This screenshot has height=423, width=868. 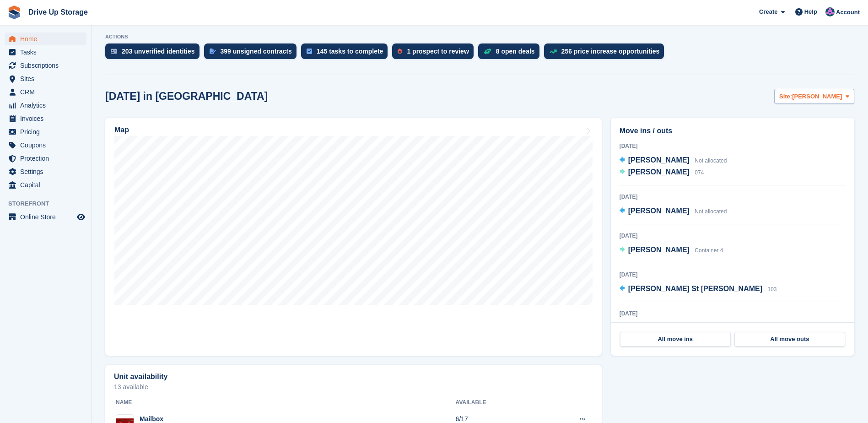 What do you see at coordinates (554, 51) in the screenshot?
I see `img: price_increase_opportunities-93ffe204e8149a01c8c9dc8f82e8f89637d9d84a8eef4429ea346261dce0b2c0.svg` at bounding box center [554, 51].